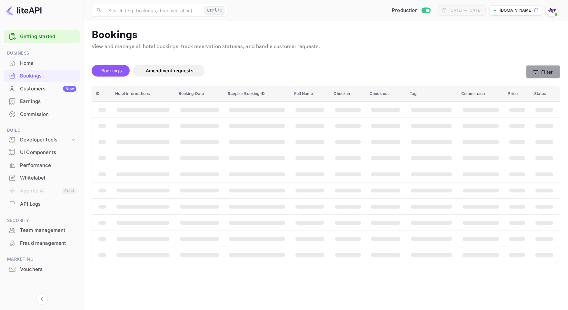 The width and height of the screenshot is (568, 310). Describe the element at coordinates (48, 36) in the screenshot. I see `a: Getting started` at that location.